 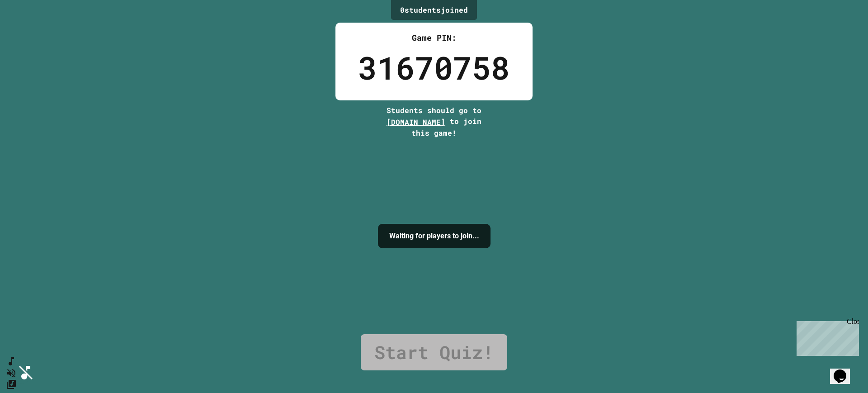 I want to click on a: Start Quiz!, so click(x=434, y=352).